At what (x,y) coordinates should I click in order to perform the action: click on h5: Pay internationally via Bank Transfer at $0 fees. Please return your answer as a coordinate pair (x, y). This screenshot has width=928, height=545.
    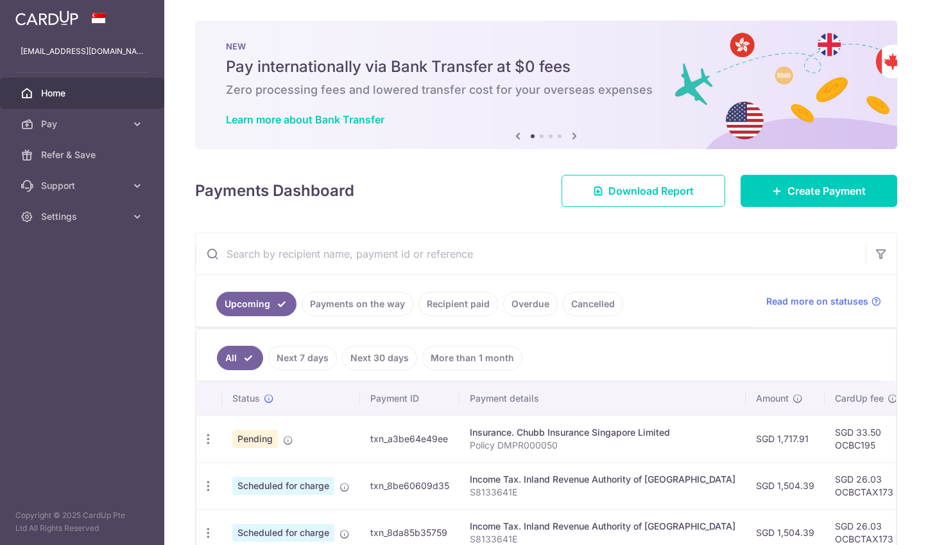
    Looking at the image, I should click on (546, 67).